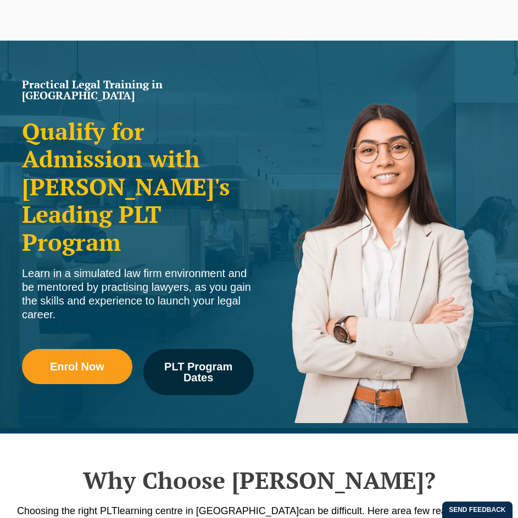  Describe the element at coordinates (77, 367) in the screenshot. I see `a: Enrol Now` at that location.